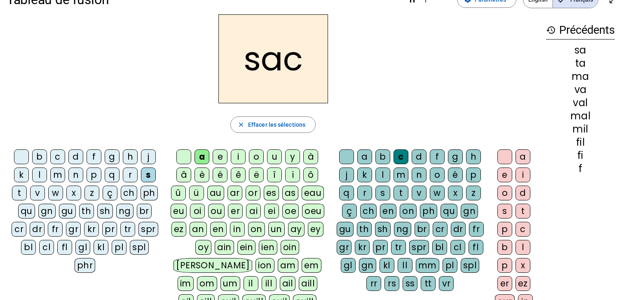 The width and height of the screenshot is (628, 300). Describe the element at coordinates (427, 266) in the screenshot. I see `div: mm` at that location.